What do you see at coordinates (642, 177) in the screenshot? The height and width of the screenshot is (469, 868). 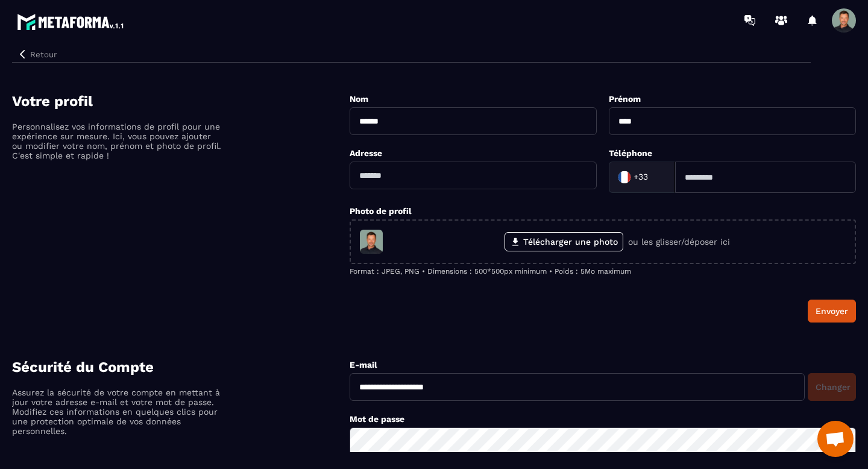 I see `div: Search for option` at bounding box center [642, 177].